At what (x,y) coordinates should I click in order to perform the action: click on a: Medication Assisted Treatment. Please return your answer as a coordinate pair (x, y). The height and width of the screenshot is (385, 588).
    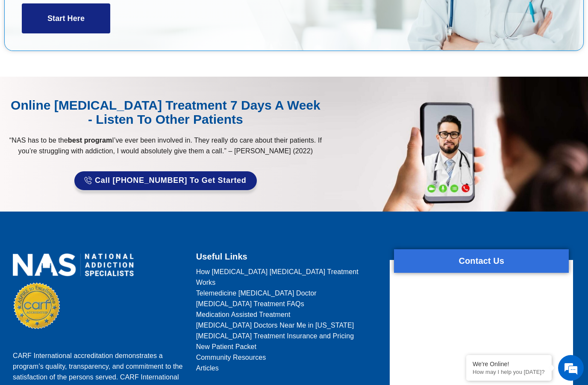
    Looking at the image, I should click on (288, 314).